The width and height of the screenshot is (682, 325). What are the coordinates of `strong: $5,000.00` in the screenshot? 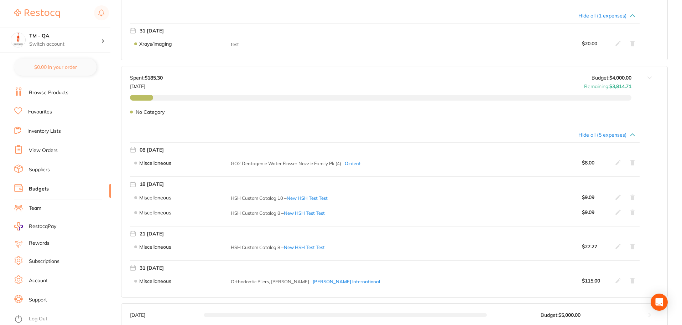 It's located at (570, 315).